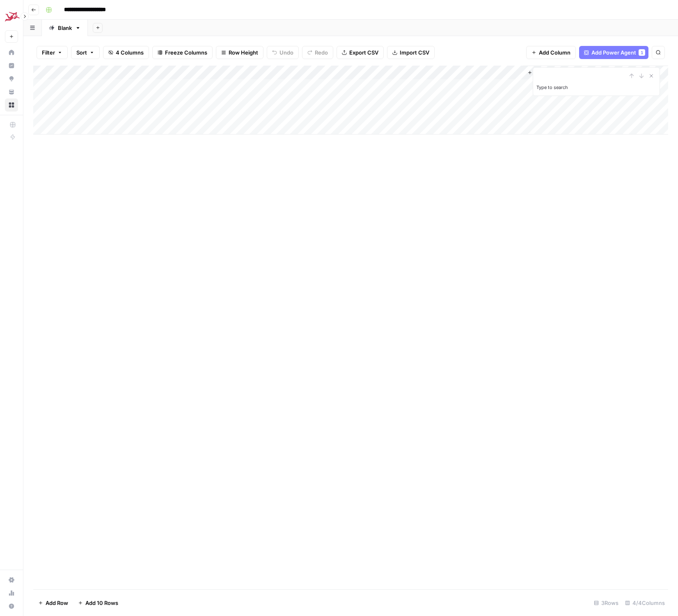 Image resolution: width=678 pixels, height=616 pixels. Describe the element at coordinates (11, 92) in the screenshot. I see `a: Your Data` at that location.